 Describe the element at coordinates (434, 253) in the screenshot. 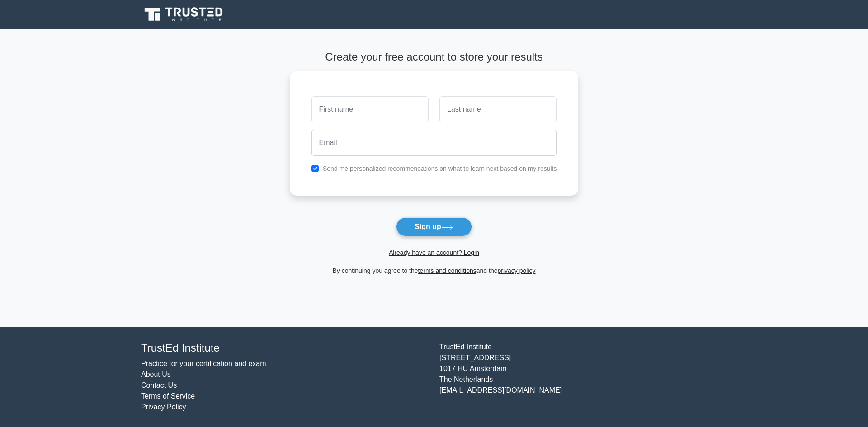

I see `a: Already have an account? Login` at that location.